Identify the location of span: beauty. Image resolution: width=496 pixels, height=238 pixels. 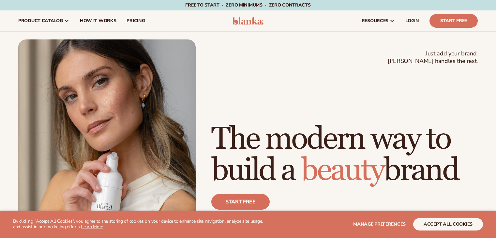
(342, 170).